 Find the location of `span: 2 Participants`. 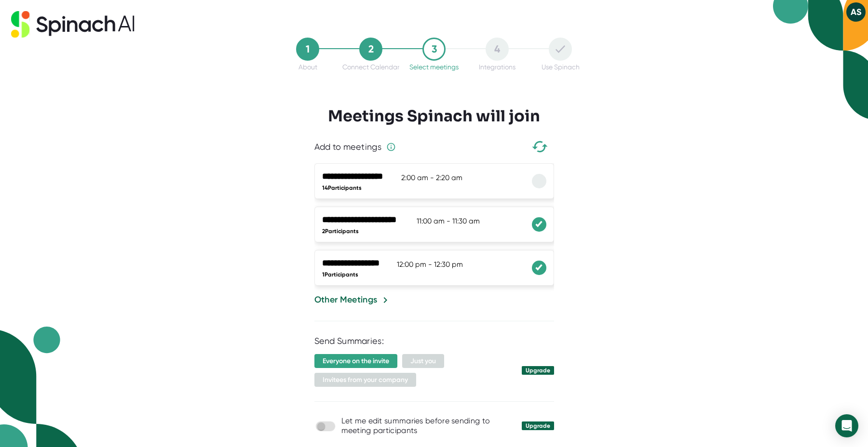

span: 2 Participants is located at coordinates (340, 231).